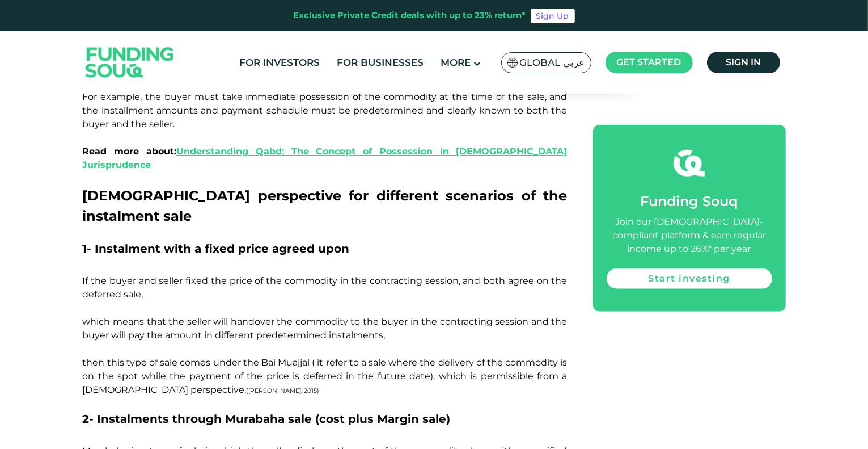  What do you see at coordinates (380, 63) in the screenshot?
I see `a: For Businesses` at bounding box center [380, 63].